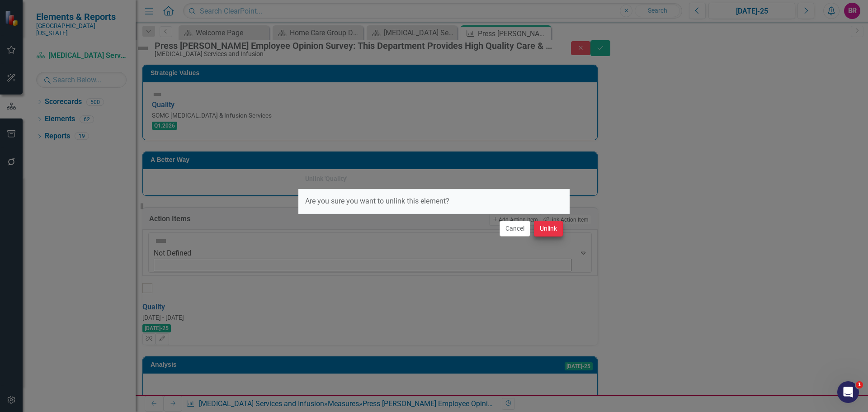  I want to click on button: Unlink, so click(548, 229).